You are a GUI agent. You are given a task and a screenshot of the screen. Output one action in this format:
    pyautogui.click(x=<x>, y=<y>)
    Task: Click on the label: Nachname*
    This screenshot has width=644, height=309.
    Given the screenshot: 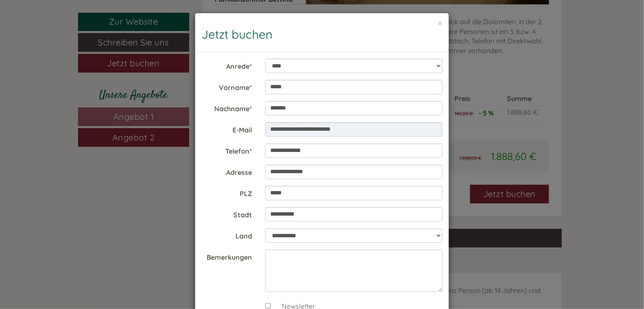 What is the action you would take?
    pyautogui.click(x=227, y=107)
    